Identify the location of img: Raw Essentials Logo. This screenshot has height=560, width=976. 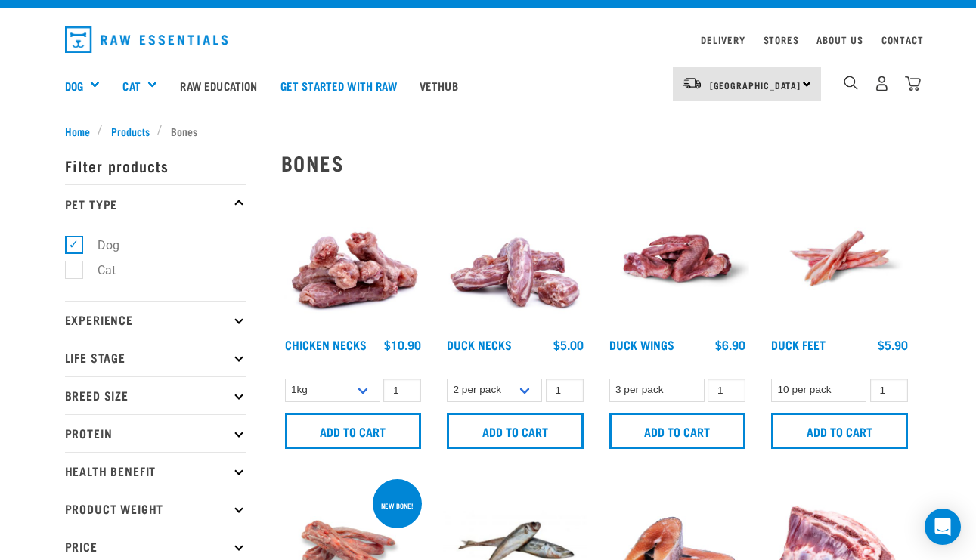
(146, 39).